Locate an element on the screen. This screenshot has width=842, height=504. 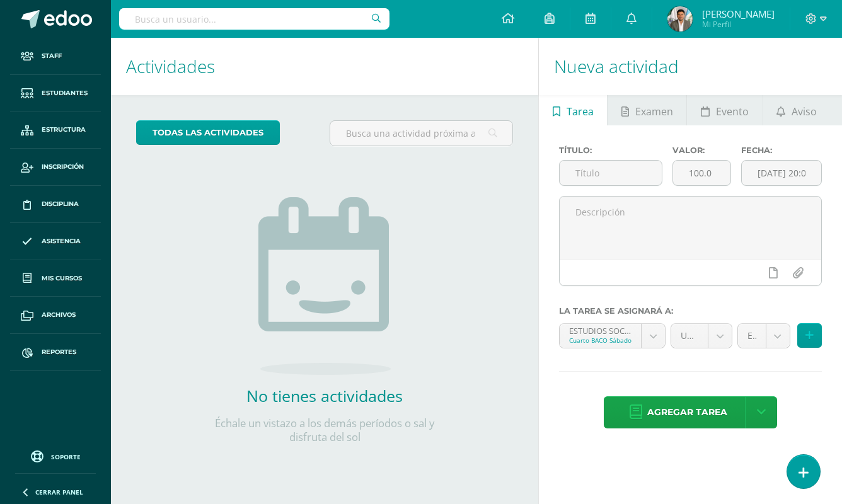
h1: Nueva actividad is located at coordinates (691, 66).